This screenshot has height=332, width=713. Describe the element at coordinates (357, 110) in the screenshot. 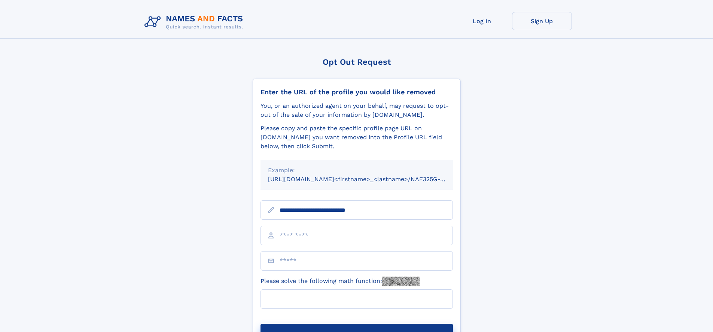

I see `div: You, or an authorized agent on your behalf, may request to opt-out of the sale of your informatio...` at that location.